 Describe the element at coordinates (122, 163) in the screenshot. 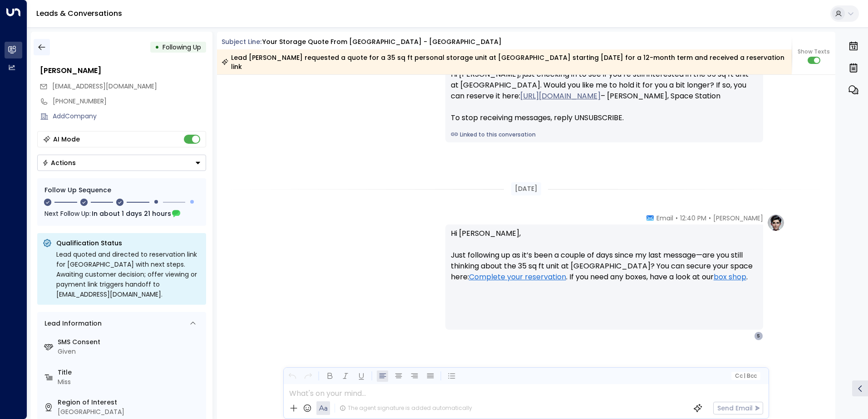

I see `button: Actions` at that location.